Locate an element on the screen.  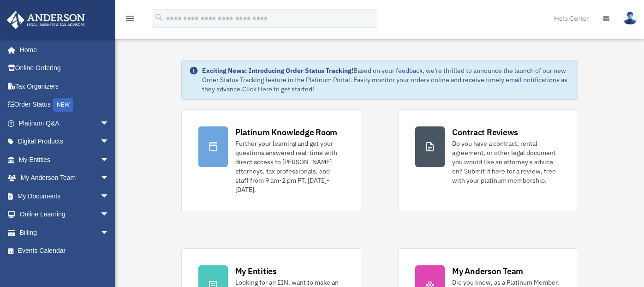
div: Further your learning and get your questions answered real-time with direct access to [PERSON_NAM... is located at coordinates (290, 166).